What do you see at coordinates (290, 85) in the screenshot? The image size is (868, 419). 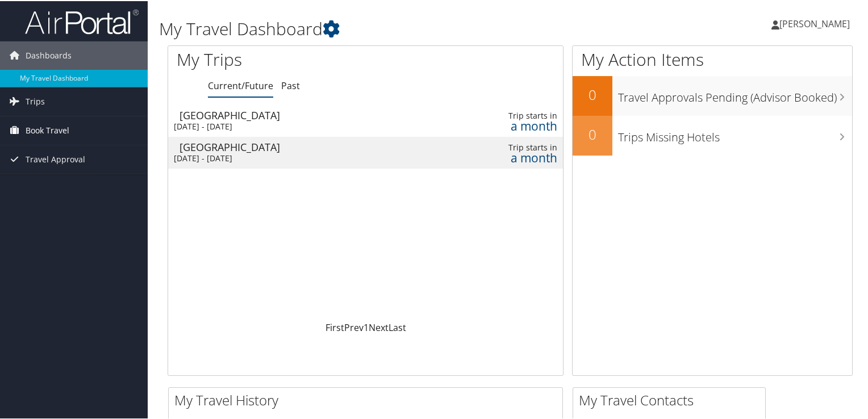 I see `a: Past` at bounding box center [290, 85].